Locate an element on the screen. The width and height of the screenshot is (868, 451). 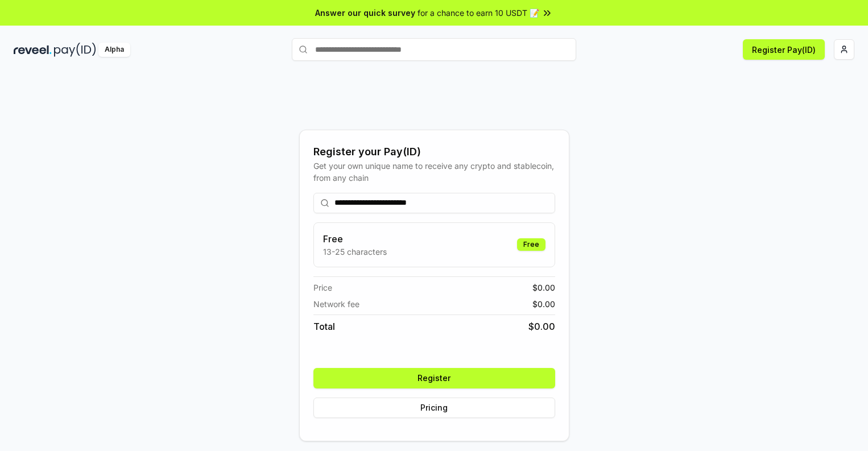
div: Alpha is located at coordinates (115, 49).